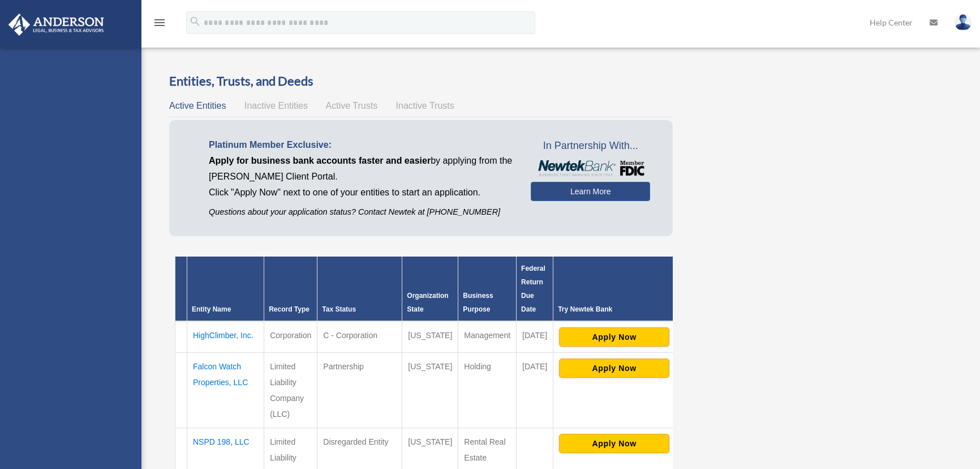  Describe the element at coordinates (195, 21) in the screenshot. I see `i: search` at that location.